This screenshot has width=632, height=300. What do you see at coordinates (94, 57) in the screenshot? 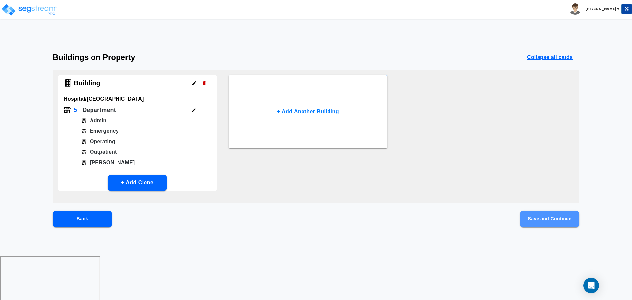
I see `h3: Buildings on Property` at bounding box center [94, 57].